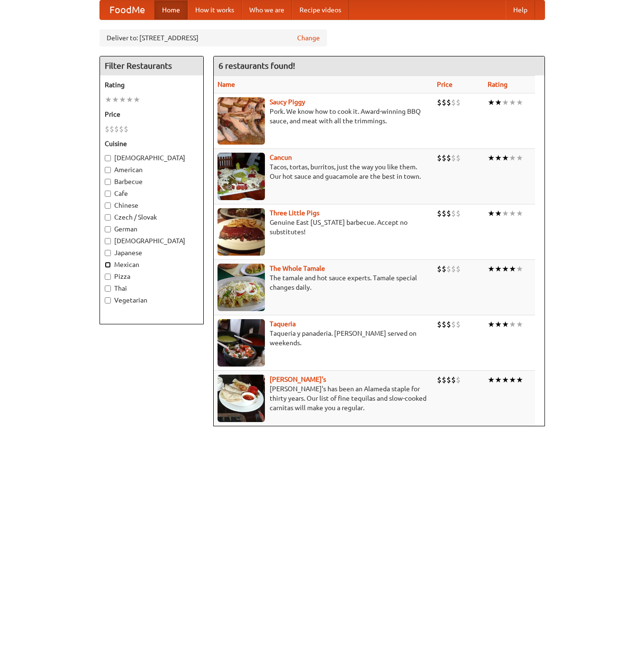  What do you see at coordinates (152, 170) in the screenshot?
I see `label: American` at bounding box center [152, 170].